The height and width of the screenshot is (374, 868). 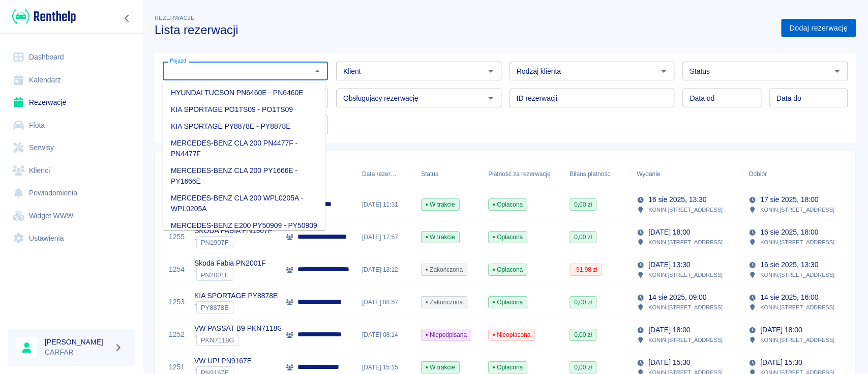 I want to click on a: 1252, so click(x=176, y=334).